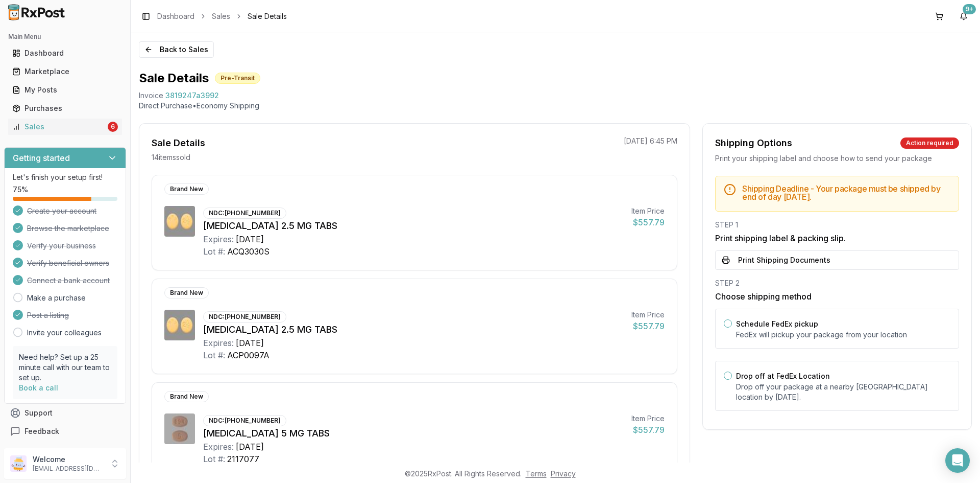  Describe the element at coordinates (243, 459) in the screenshot. I see `div: 2117077` at that location.